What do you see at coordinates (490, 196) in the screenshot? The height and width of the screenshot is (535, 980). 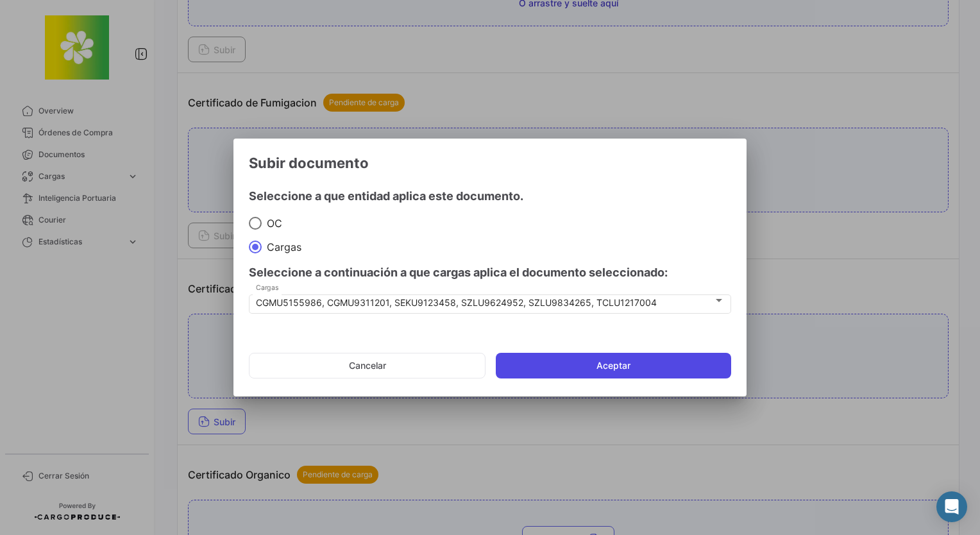 I see `h4: Seleccione a que entidad aplica este documento.` at bounding box center [490, 196].